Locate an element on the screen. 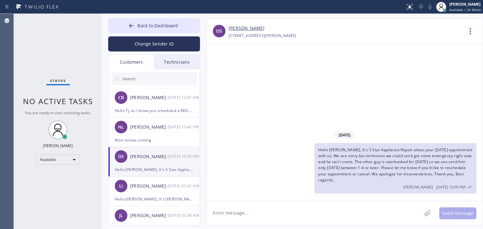 The height and width of the screenshot is (229, 483). div: 09/16/2025 9:38 AM is located at coordinates (184, 216).